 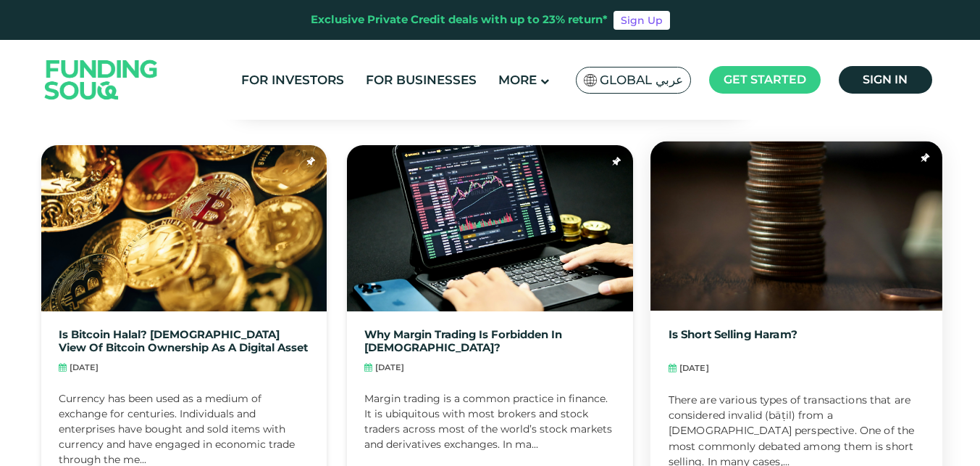 I want to click on a: Sign in, so click(x=886, y=80).